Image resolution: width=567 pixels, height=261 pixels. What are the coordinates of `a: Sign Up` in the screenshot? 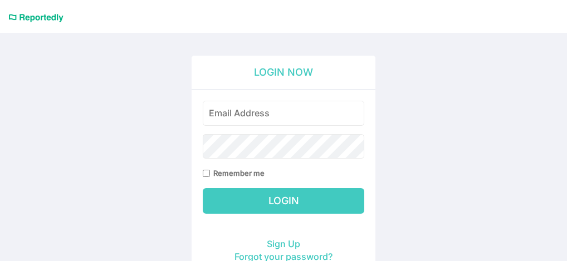 It's located at (283, 244).